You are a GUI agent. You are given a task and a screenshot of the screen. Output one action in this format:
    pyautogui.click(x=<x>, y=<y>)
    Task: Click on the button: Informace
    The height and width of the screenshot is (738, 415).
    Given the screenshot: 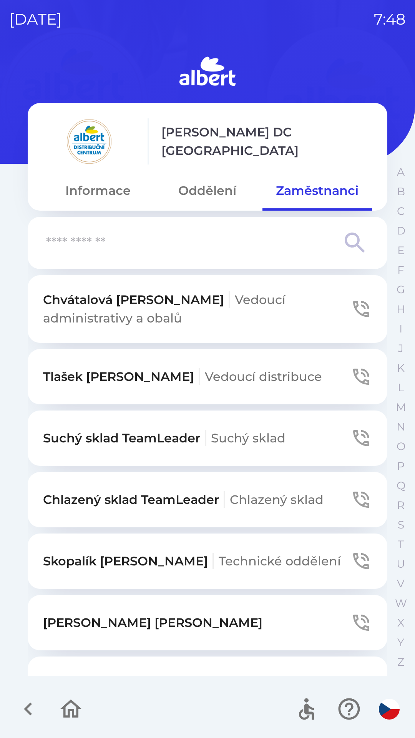 What is the action you would take?
    pyautogui.click(x=98, y=191)
    